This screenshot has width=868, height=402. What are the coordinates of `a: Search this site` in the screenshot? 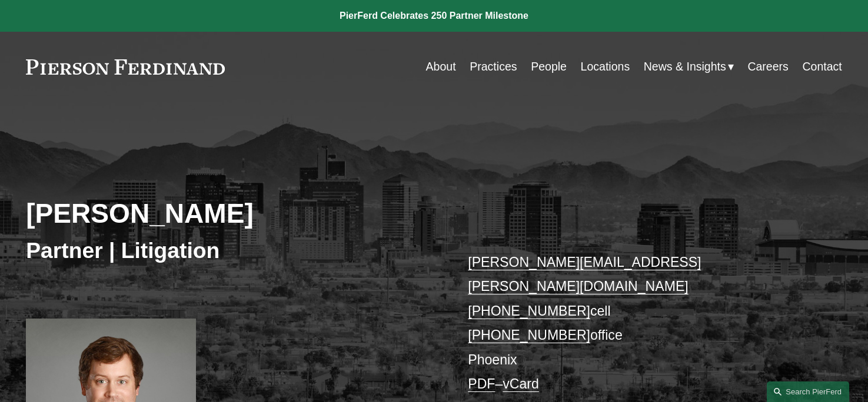 It's located at (808, 392).